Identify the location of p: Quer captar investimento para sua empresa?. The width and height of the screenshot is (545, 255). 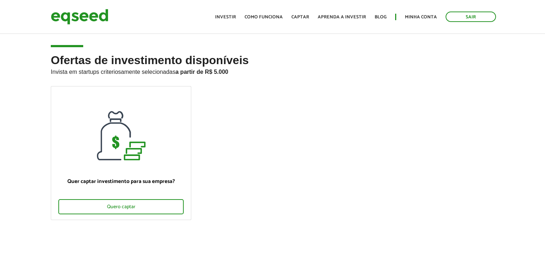
(121, 181).